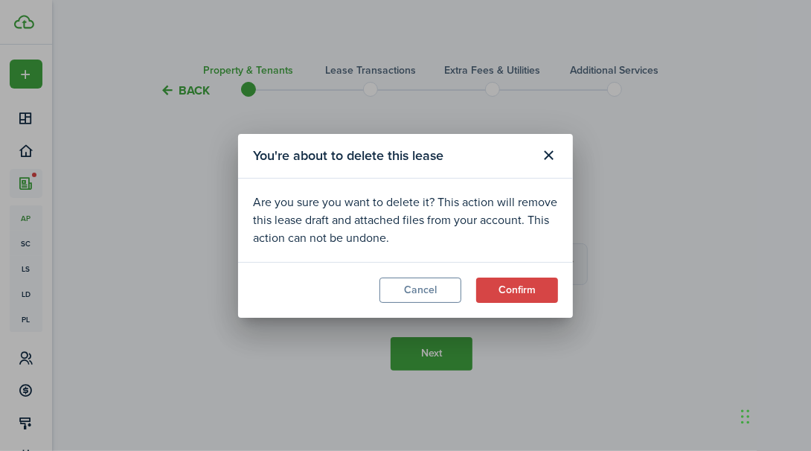  I want to click on div: Chat Widget, so click(774, 415).